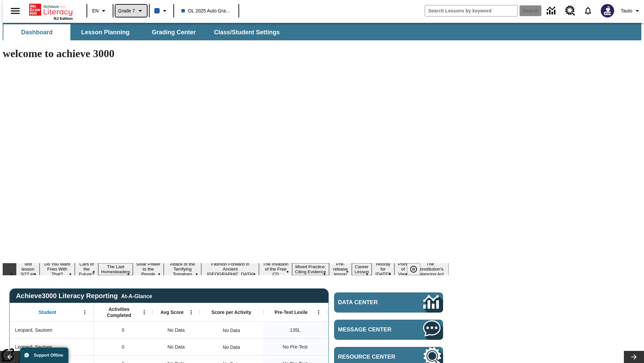 The width and height of the screenshot is (644, 363). What do you see at coordinates (37, 32) in the screenshot?
I see `button: Dashboard` at bounding box center [37, 32].